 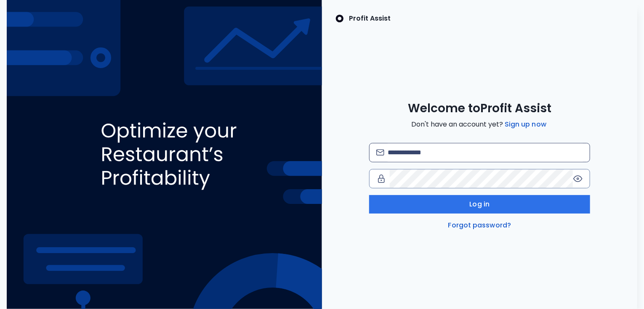 What do you see at coordinates (480, 204) in the screenshot?
I see `span: Log in` at bounding box center [480, 204].